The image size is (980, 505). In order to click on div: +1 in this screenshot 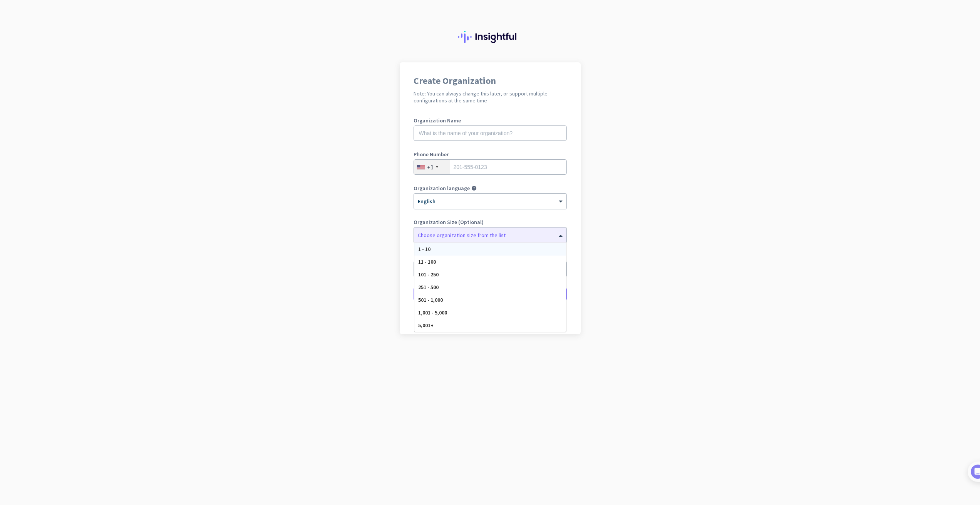, I will do `click(430, 167)`.